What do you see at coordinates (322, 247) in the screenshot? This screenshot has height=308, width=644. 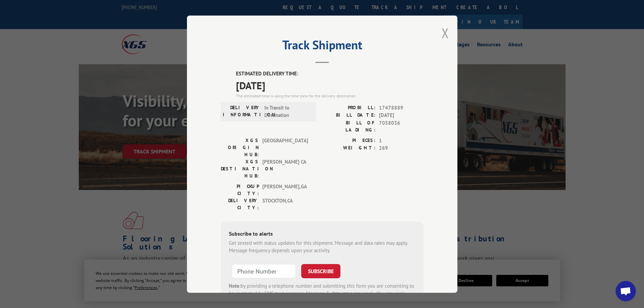 I see `div: Get texted with status updates for this shipment. Message and data rates may apply. Message frequ...` at bounding box center [322, 247].